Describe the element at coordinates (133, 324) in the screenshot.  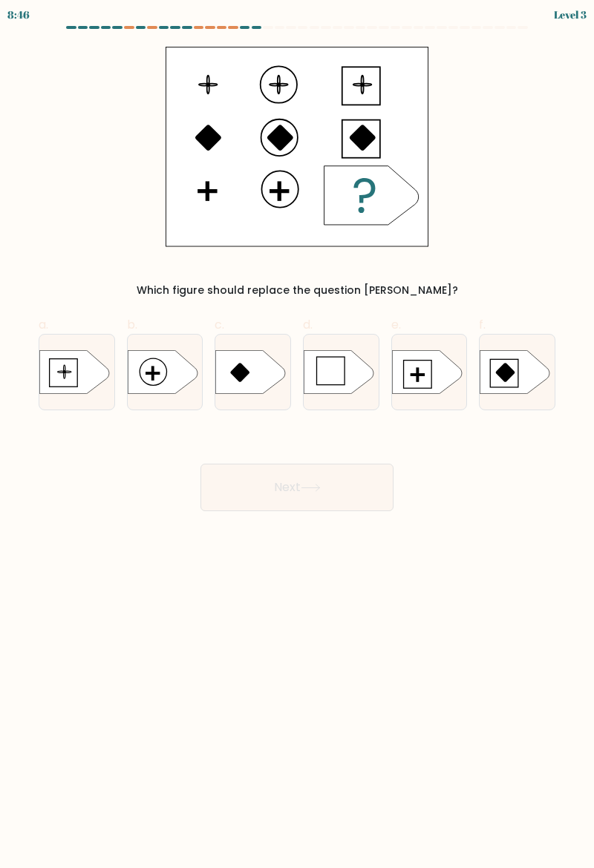
I see `span: b.` at that location.